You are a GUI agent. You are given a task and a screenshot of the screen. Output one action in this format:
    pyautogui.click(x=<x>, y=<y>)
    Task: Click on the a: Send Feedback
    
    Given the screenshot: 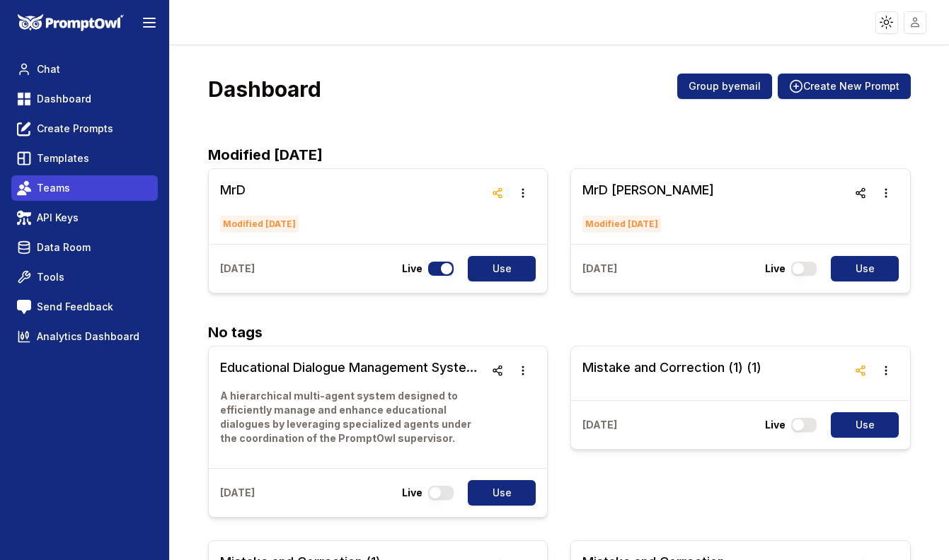 What is the action you would take?
    pyautogui.click(x=85, y=307)
    